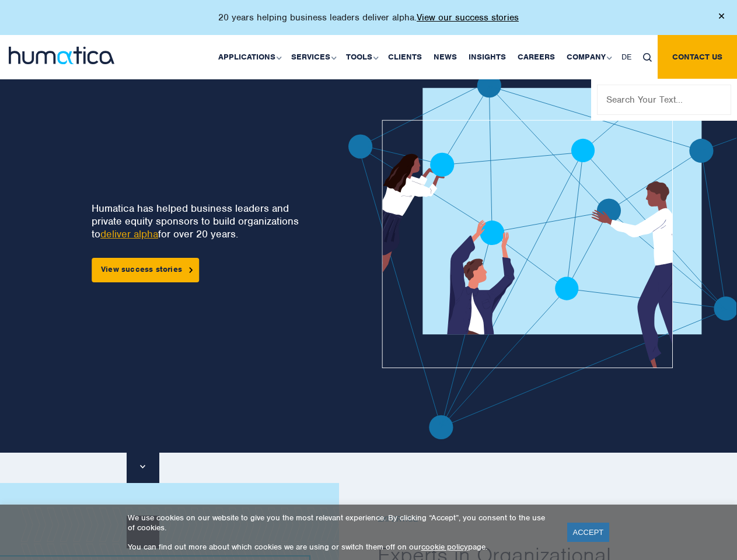 Image resolution: width=737 pixels, height=560 pixels. Describe the element at coordinates (61, 55) in the screenshot. I see `img: logo` at that location.